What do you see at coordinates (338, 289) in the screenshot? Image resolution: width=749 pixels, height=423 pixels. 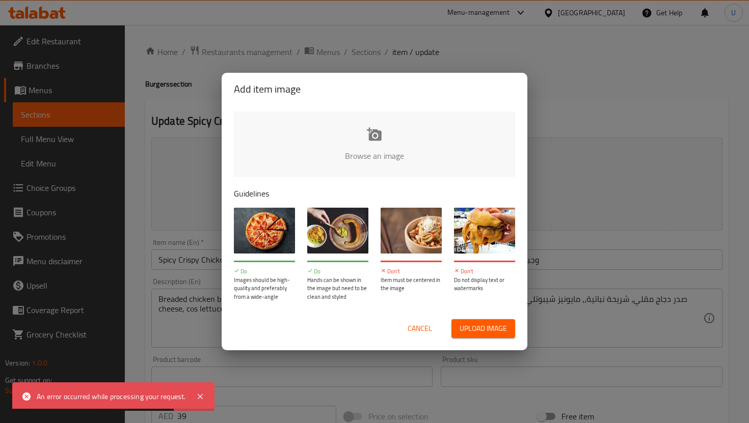 I see `p: Hands can be shown in the image but need to be clean and styled` at bounding box center [338, 289].